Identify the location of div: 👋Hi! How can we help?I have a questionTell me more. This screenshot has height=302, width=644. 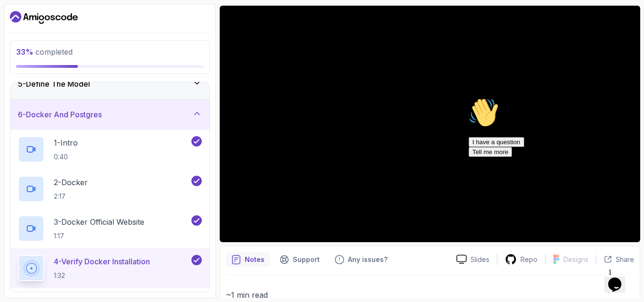
(89, 33).